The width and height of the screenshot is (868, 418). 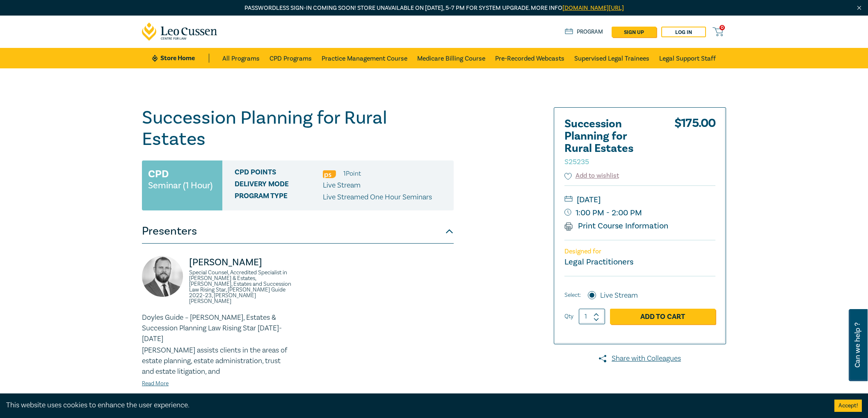 What do you see at coordinates (599, 262) in the screenshot?
I see `small: Legal Practitioners` at bounding box center [599, 262].